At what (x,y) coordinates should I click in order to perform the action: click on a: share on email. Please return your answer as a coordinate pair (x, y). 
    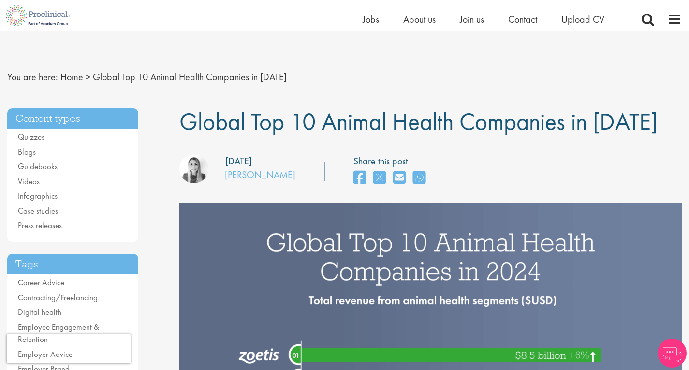
    Looking at the image, I should click on (399, 178).